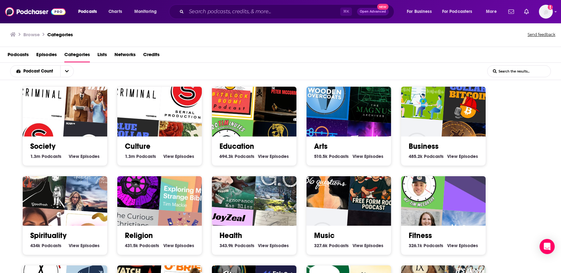  What do you see at coordinates (35, 245) in the screenshot?
I see `span: 434k` at bounding box center [35, 245].